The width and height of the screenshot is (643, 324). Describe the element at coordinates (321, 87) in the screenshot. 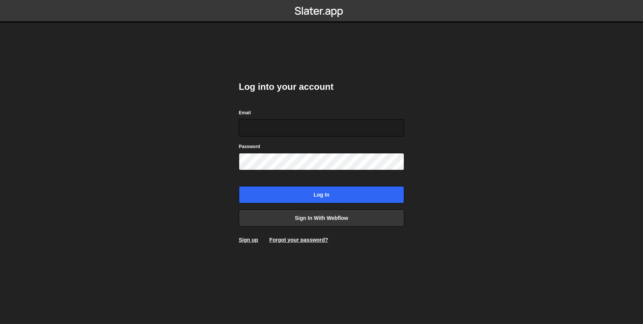

I see `h2: Log into your account` at that location.